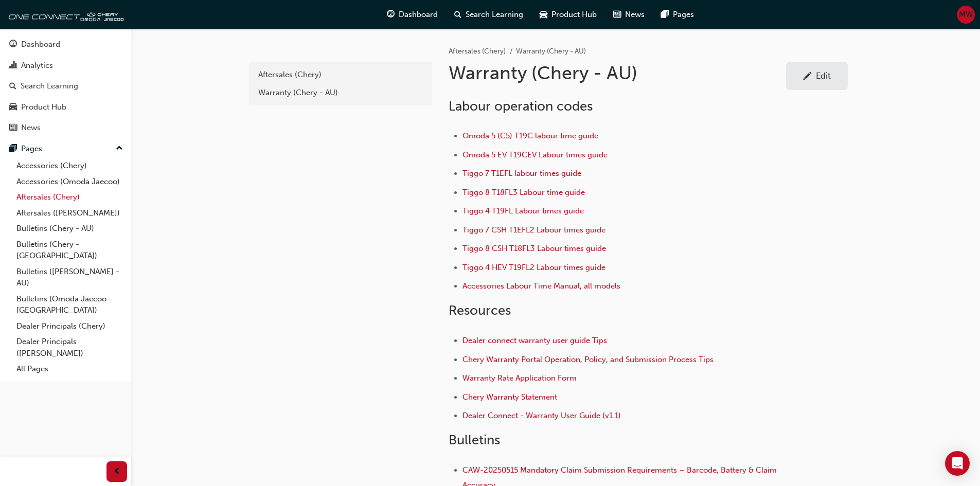  Describe the element at coordinates (807, 77) in the screenshot. I see `span: pencil-icon` at that location.